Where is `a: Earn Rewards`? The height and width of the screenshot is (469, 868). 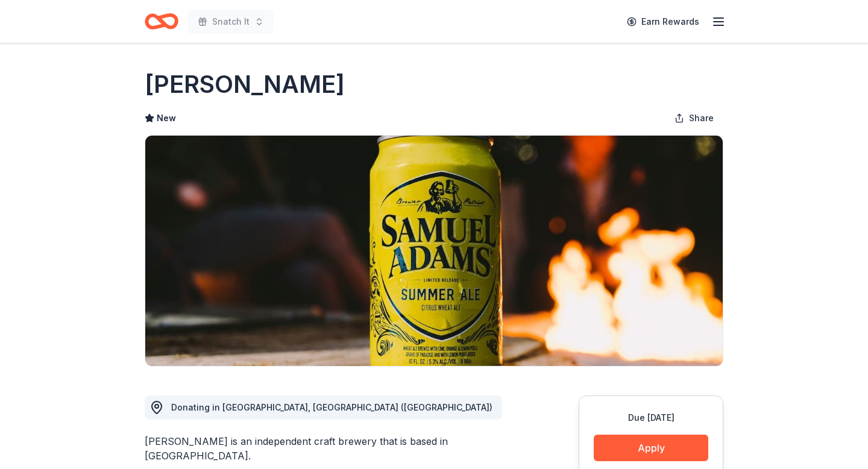 a: Earn Rewards is located at coordinates (663, 21).